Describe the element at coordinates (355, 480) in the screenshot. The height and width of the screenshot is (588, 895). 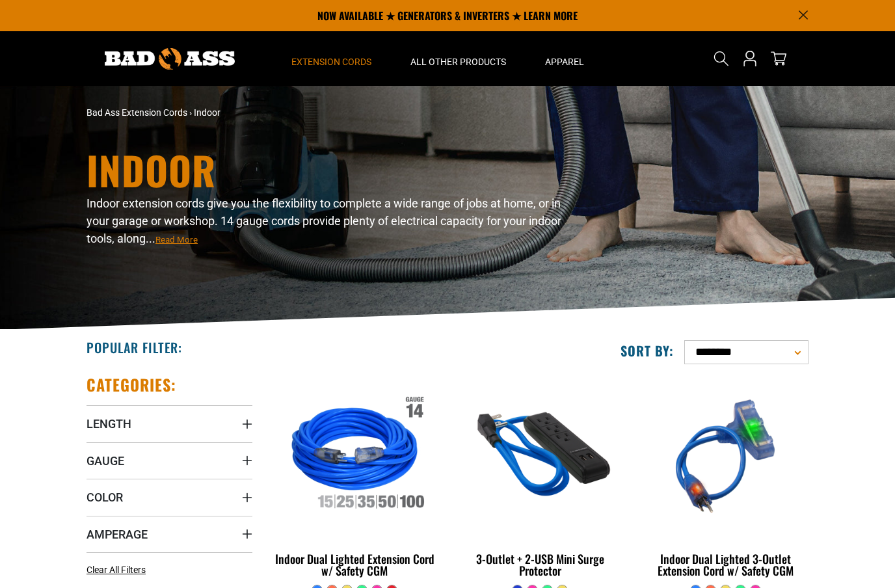
I see `a: Indoor Dual Lighted Extension Cord w/ Safety CGM Indoor Dual Lighted Extension Cord w/ Safety CGM` at that location.